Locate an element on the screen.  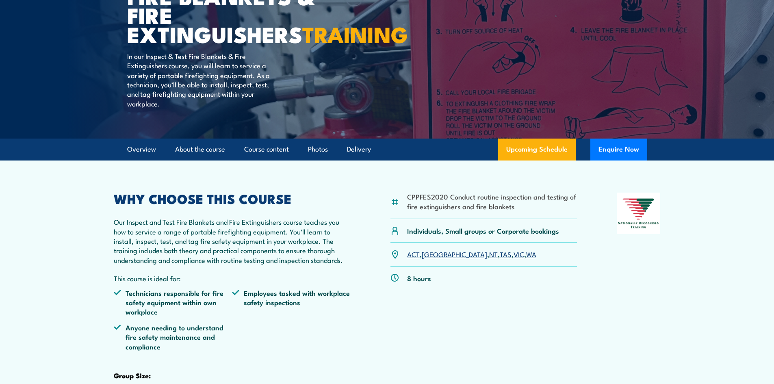
h2: WHY CHOOSE THIS COURSE is located at coordinates (233, 198).